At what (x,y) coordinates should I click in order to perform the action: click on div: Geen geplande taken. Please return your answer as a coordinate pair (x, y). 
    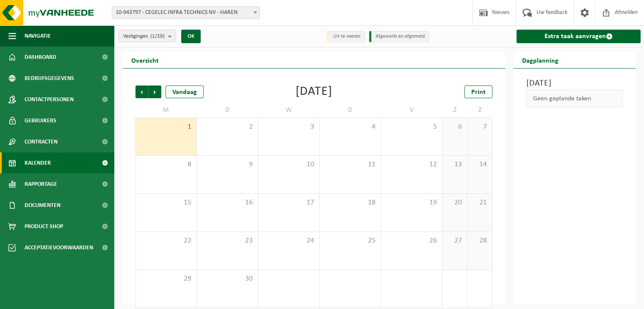
    Looking at the image, I should click on (575, 99).